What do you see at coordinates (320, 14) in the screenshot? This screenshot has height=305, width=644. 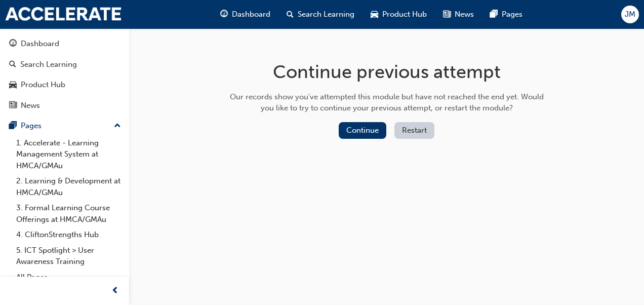 I see `a: search-iconSearch Learning` at bounding box center [320, 14].